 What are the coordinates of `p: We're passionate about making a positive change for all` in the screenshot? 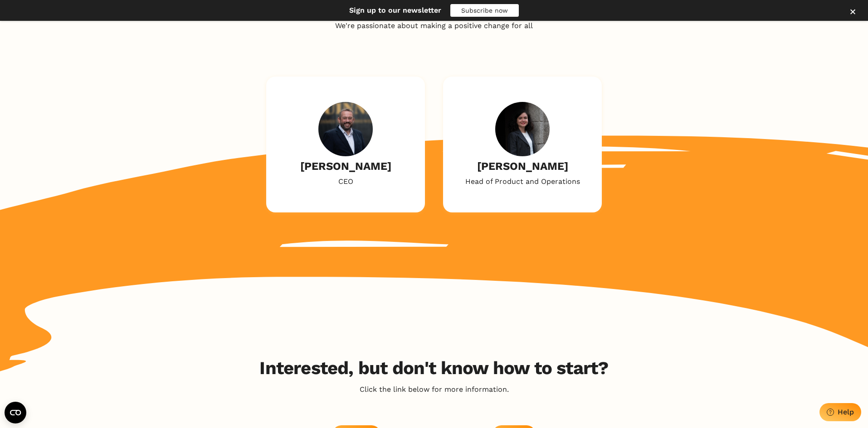 It's located at (434, 26).